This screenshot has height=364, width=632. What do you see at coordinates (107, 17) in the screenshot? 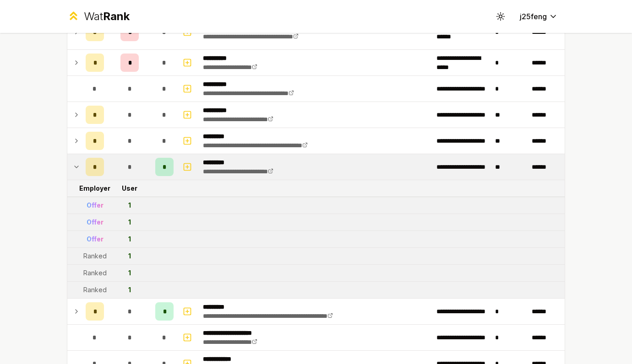
I see `div: Wat` at bounding box center [107, 17].